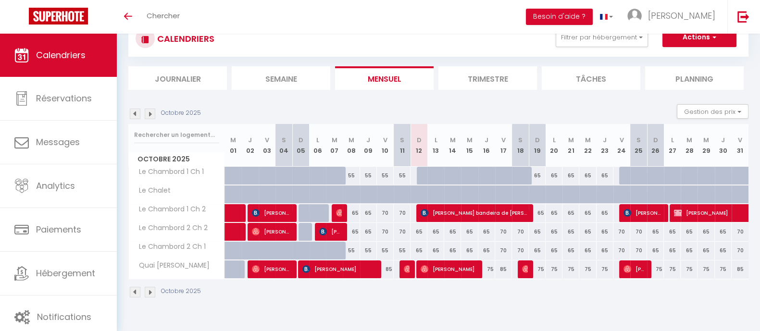 Image resolution: width=760 pixels, height=331 pixels. I want to click on li: Tâches, so click(591, 78).